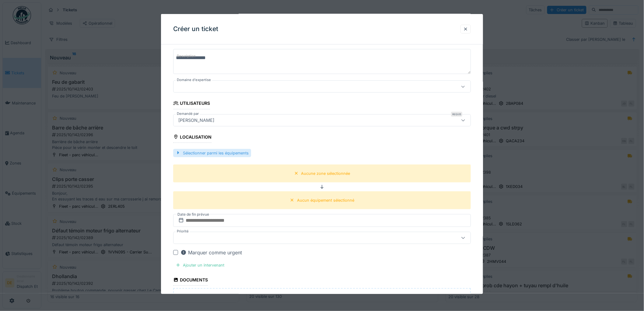 The width and height of the screenshot is (644, 311). What do you see at coordinates (188, 113) in the screenshot?
I see `label: Demandé par` at bounding box center [188, 113].